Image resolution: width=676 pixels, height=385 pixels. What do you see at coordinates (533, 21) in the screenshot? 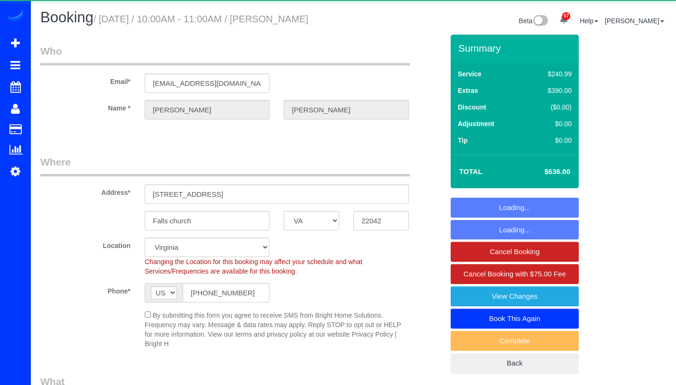
I see `a: Beta` at bounding box center [533, 21].